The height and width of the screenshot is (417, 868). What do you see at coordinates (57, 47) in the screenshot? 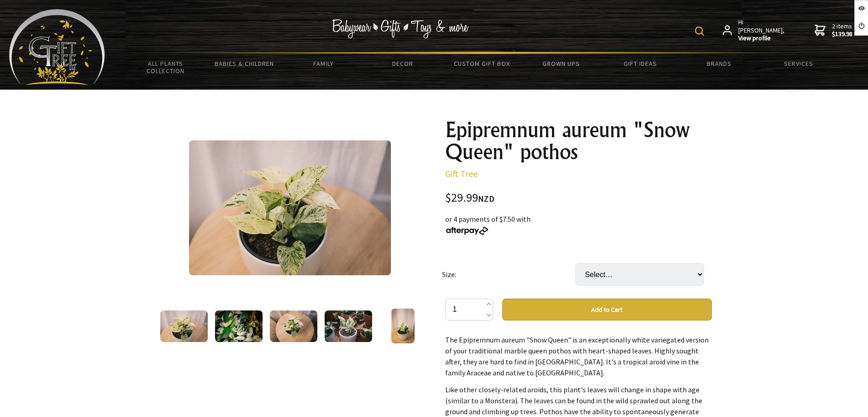
I see `img: Babyware - Gifts - Toys and more...` at bounding box center [57, 47].